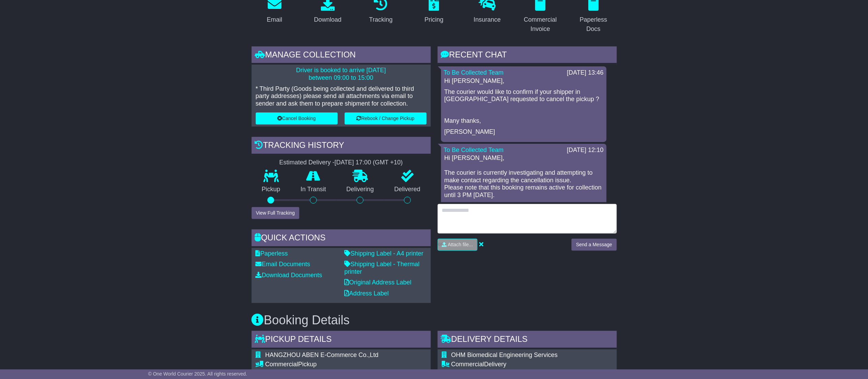  What do you see at coordinates (272, 253) in the screenshot?
I see `a: Paperless` at bounding box center [272, 253].